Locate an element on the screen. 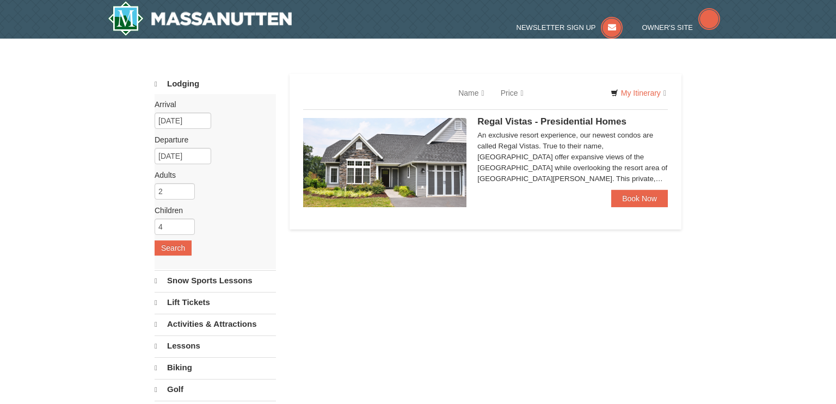 The image size is (836, 404). a: Lift Tickets is located at coordinates (215, 303).